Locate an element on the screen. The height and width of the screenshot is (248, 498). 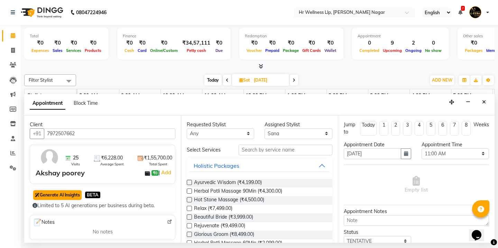
div: 9 is located at coordinates (392, 43).